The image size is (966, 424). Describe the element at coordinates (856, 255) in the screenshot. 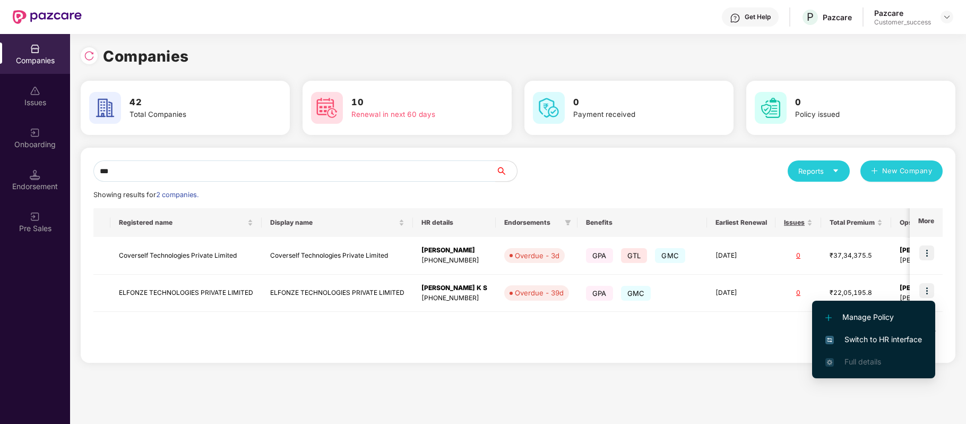

I see `div: ₹37,34,375.5` at that location.